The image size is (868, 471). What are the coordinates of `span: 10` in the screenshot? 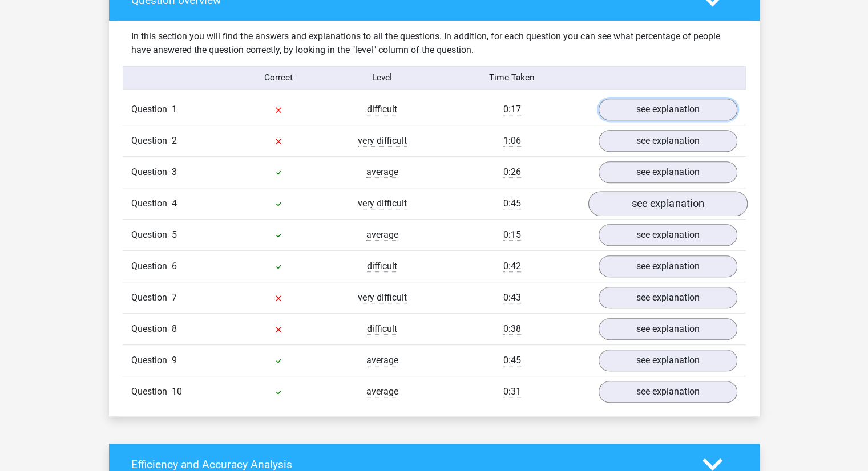 It's located at (177, 391).